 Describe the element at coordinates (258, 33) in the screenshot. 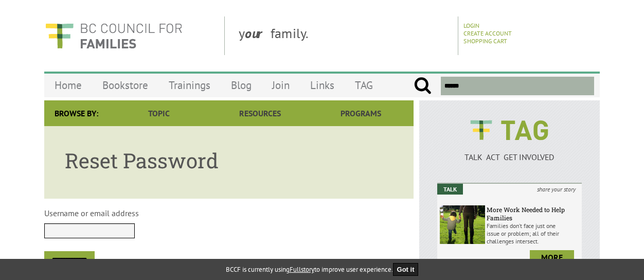

I see `strong: our` at that location.